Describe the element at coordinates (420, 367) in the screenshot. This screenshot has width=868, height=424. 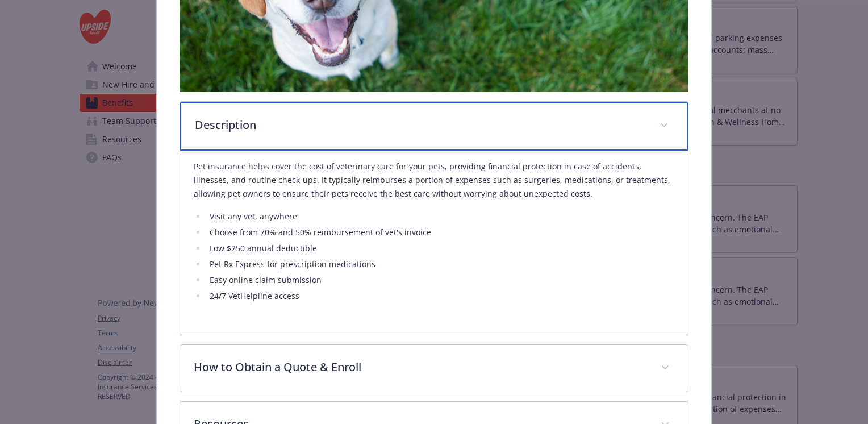
I see `p: How to Obtain a Quote & Enroll` at that location.